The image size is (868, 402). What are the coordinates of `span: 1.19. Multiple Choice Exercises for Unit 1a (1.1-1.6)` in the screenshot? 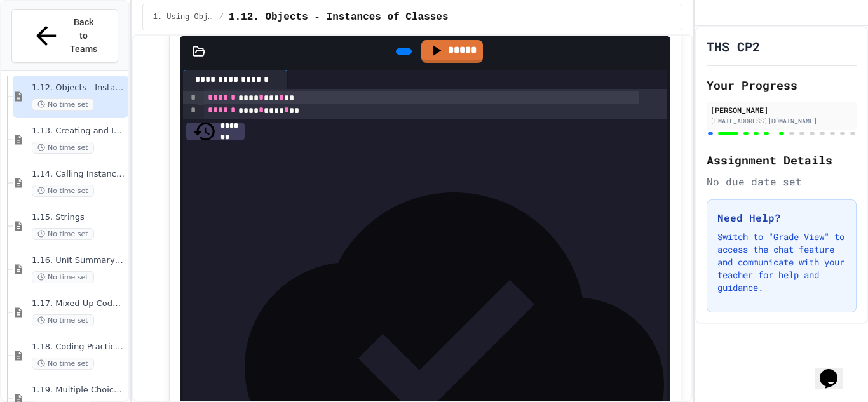 It's located at (79, 390).